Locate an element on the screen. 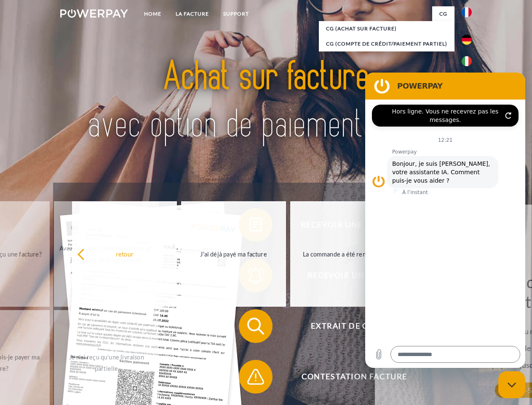  a: Support is located at coordinates (236, 14).